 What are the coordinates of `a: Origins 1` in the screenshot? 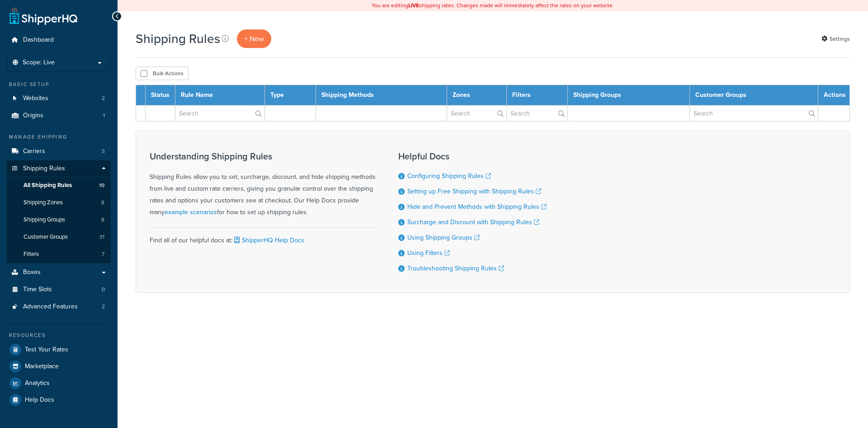 It's located at (59, 115).